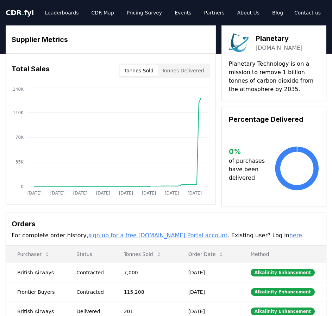 The height and width of the screenshot is (316, 332). I want to click on h3: Total Sales, so click(31, 71).